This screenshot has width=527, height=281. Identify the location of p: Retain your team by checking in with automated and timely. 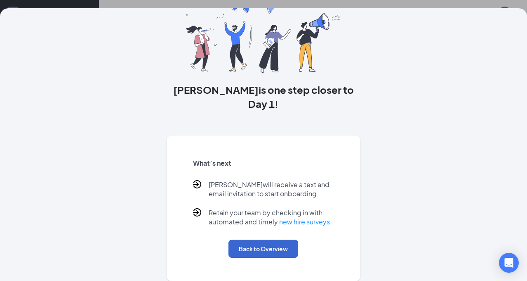
(271, 217).